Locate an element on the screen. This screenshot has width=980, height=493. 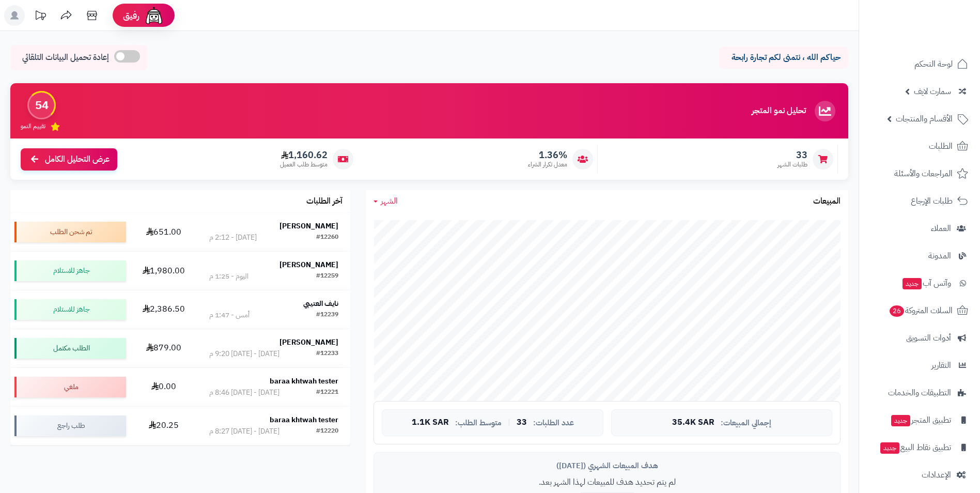
span: متوسط طلب العميل is located at coordinates (304, 164).